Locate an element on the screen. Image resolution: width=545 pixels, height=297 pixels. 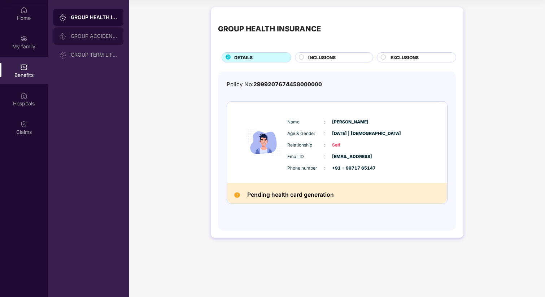
span: +91 - 99717 65147 is located at coordinates (350, 168).